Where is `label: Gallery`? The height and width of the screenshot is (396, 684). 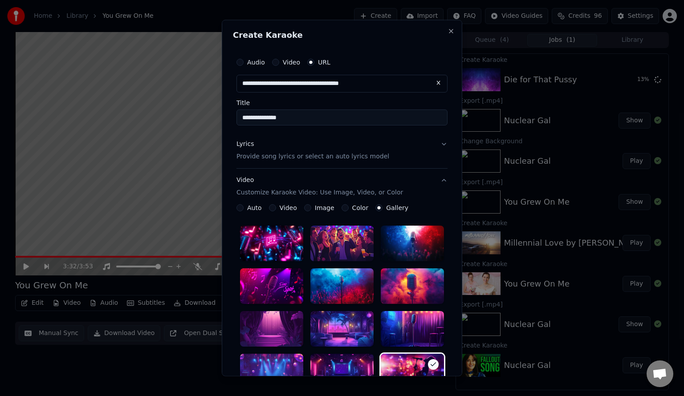
label: Gallery is located at coordinates (397, 208).